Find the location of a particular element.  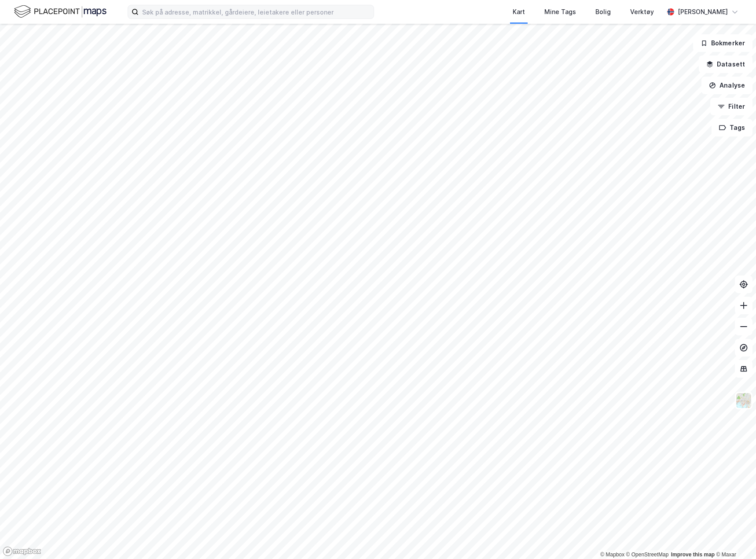

div: Kontrollprogram for chat is located at coordinates (734, 538).